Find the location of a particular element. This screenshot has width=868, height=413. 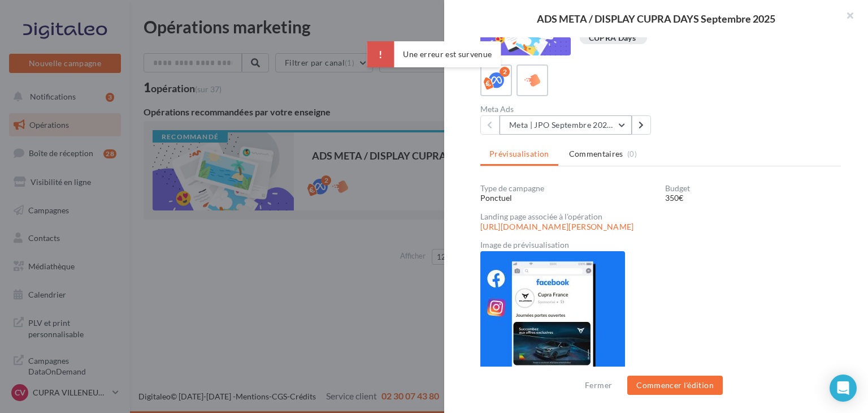

button: Commencer l'édition is located at coordinates (675, 385).